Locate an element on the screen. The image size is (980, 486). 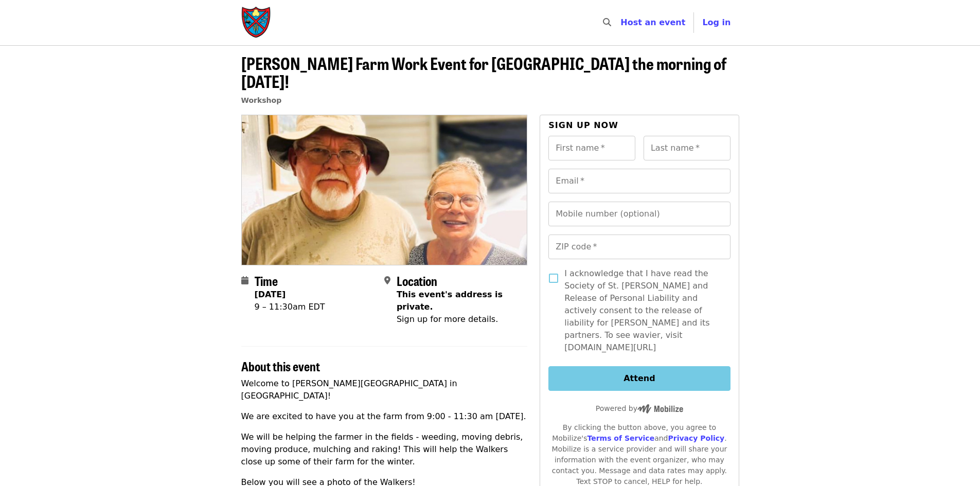
span: Log in is located at coordinates (716, 22).